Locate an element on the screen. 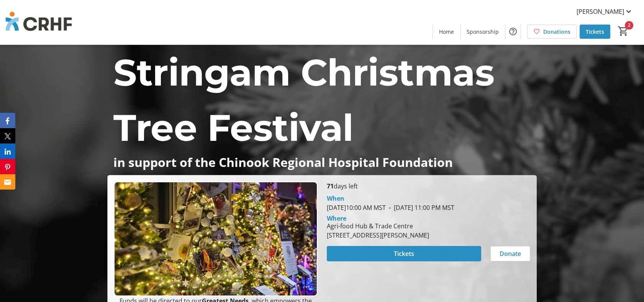  a: Home is located at coordinates (447, 32).